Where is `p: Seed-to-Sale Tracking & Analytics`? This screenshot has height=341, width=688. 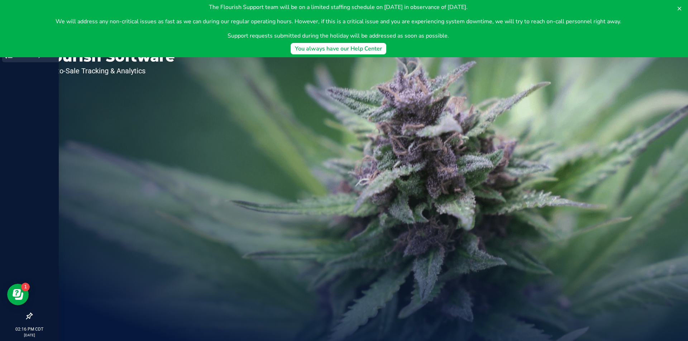 p: Seed-to-Sale Tracking & Analytics is located at coordinates (107, 71).